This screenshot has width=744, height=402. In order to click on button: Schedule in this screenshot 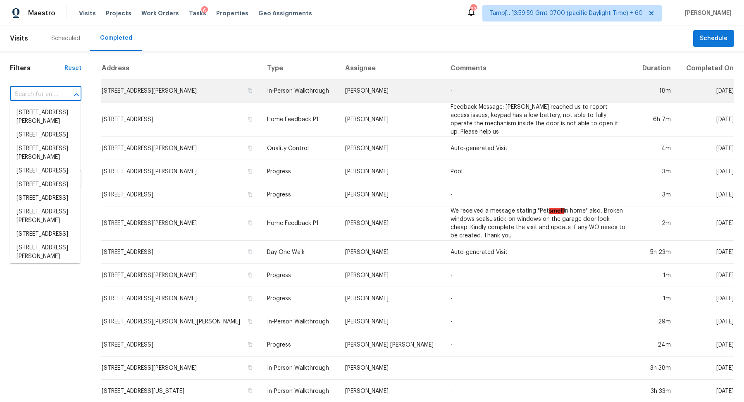, I will do `click(714, 38)`.